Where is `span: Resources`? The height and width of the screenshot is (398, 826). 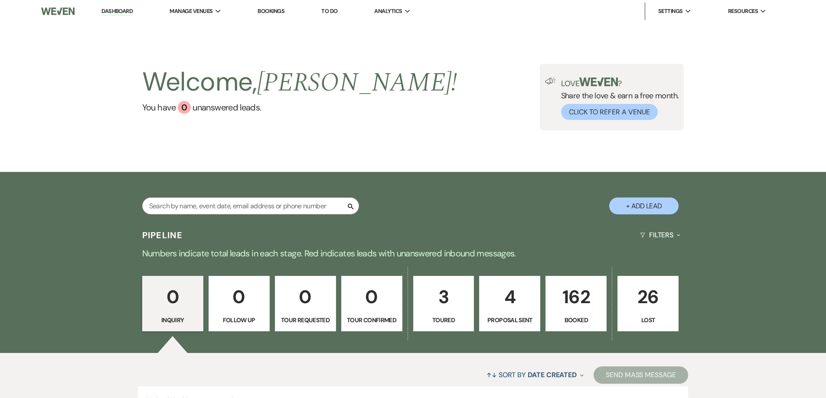 span: Resources is located at coordinates (742, 11).